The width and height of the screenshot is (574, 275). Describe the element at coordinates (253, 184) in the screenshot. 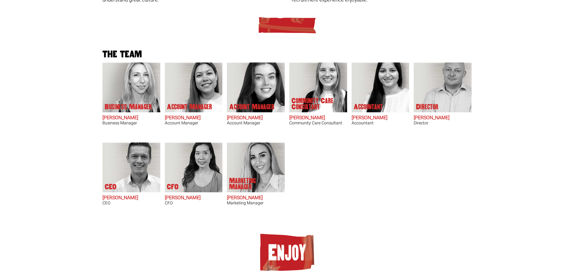

I see `p: Marketing Manager` at that location.